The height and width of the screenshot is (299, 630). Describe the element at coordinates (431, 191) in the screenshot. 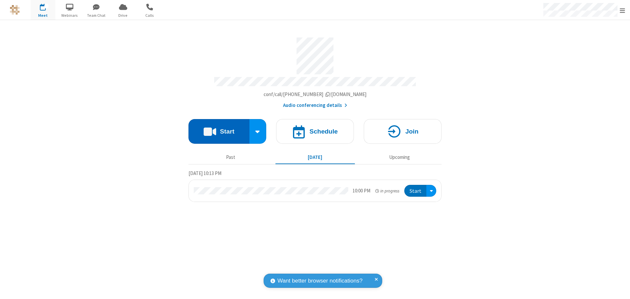

I see `div: Open menu` at that location.